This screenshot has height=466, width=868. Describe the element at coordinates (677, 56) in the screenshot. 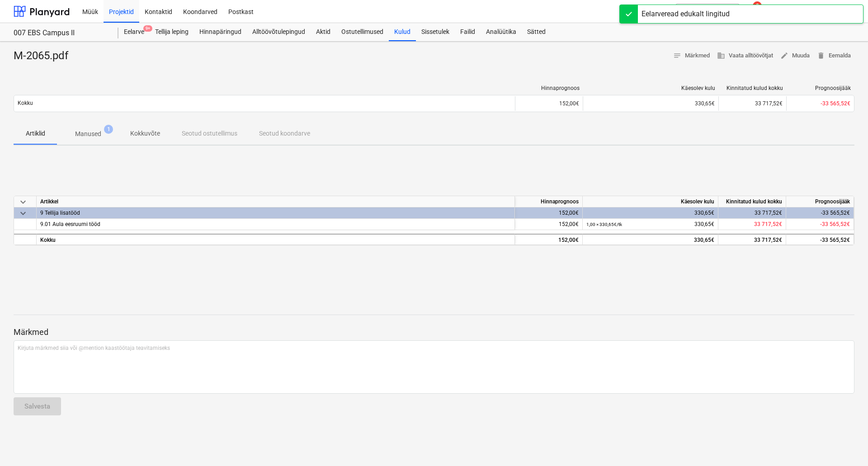

I see `span: notes` at that location.